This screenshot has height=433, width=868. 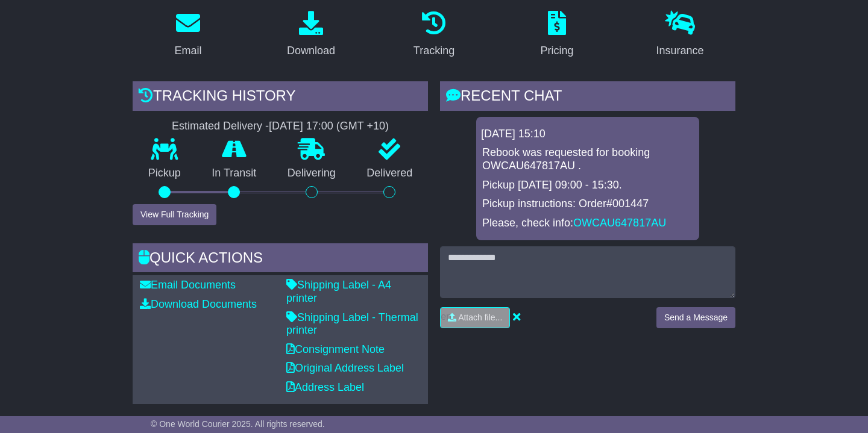 I want to click on div: Quick Actions, so click(x=280, y=260).